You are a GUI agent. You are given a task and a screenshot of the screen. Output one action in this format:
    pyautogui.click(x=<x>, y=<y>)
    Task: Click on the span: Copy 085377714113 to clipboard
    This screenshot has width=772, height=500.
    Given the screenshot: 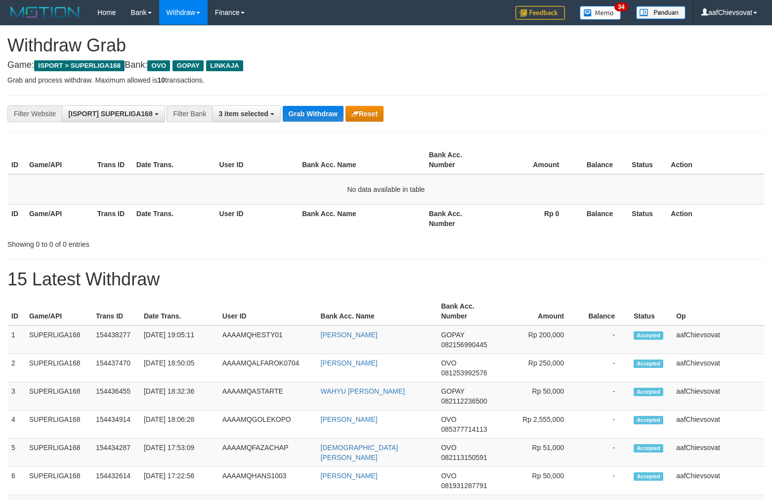 What is the action you would take?
    pyautogui.click(x=464, y=429)
    